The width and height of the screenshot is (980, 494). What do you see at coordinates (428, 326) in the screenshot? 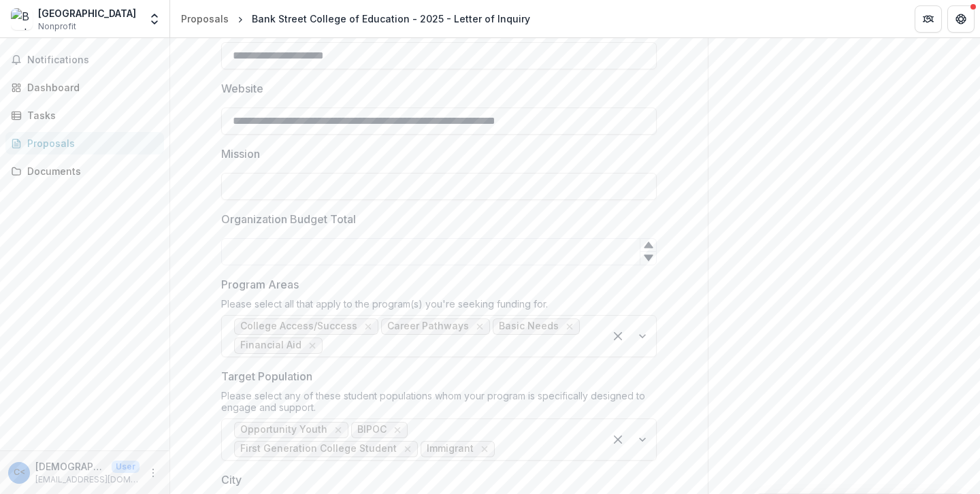
I see `span: Career Pathways` at bounding box center [428, 326].